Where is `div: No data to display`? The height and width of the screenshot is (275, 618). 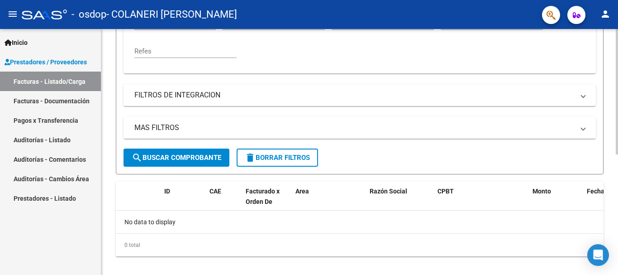 div: No data to display is located at coordinates (360, 222).